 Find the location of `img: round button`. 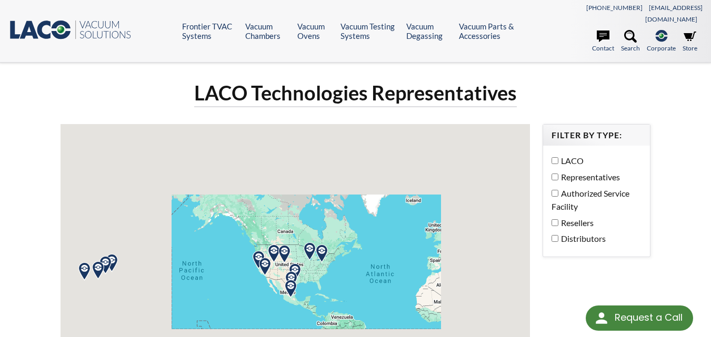

img: round button is located at coordinates (601, 318).